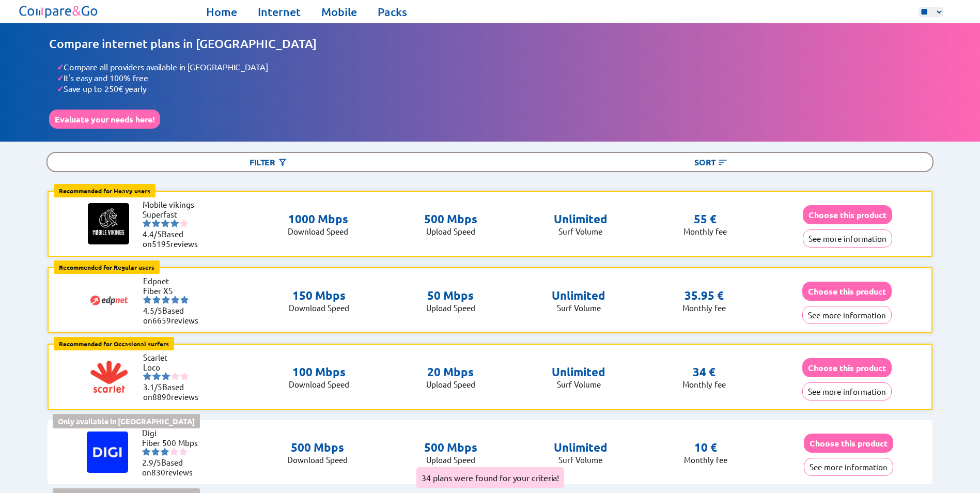  I want to click on b: Recommended for Occasional surfers, so click(114, 344).